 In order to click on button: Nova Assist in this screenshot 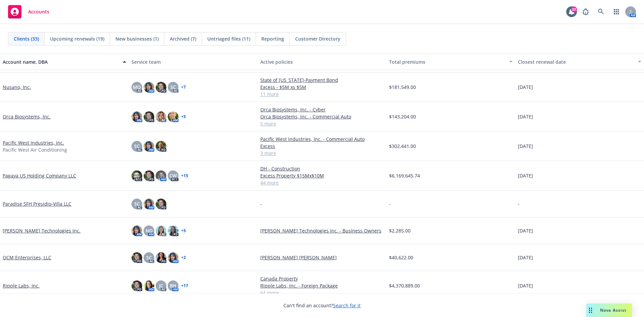, I will do `click(609, 310)`.